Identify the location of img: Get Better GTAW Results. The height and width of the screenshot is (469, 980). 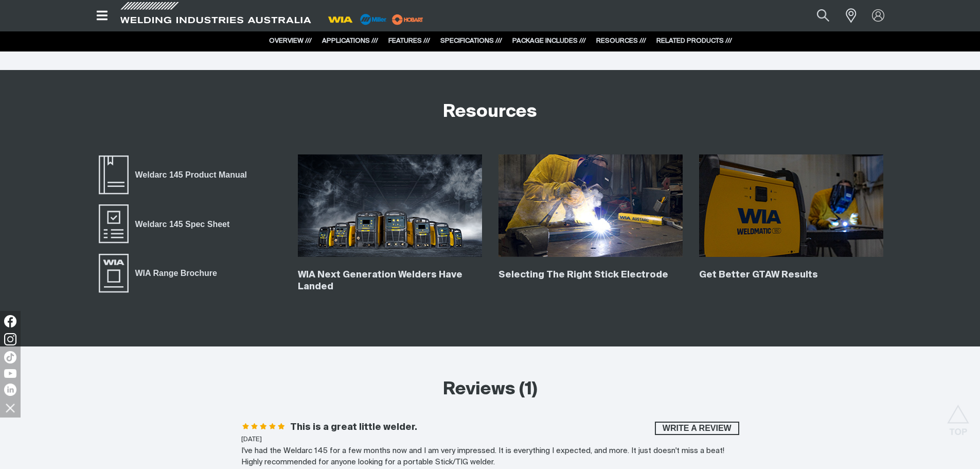
(791, 206).